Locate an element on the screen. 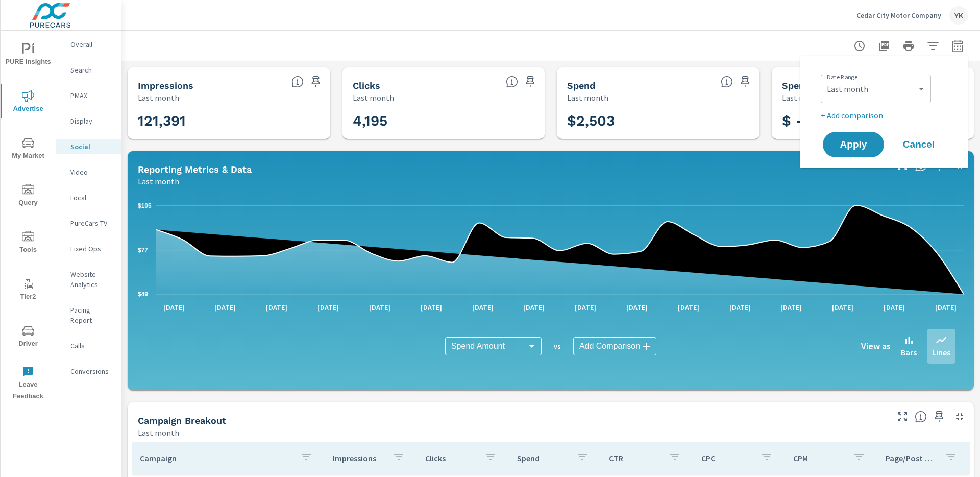  p: Page/Post Action is located at coordinates (911, 458).